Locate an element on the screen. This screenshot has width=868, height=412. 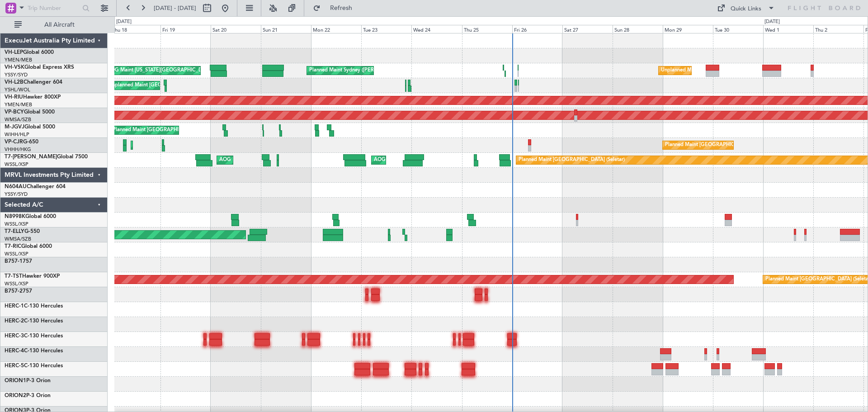
button: Quick Links is located at coordinates (746, 8).